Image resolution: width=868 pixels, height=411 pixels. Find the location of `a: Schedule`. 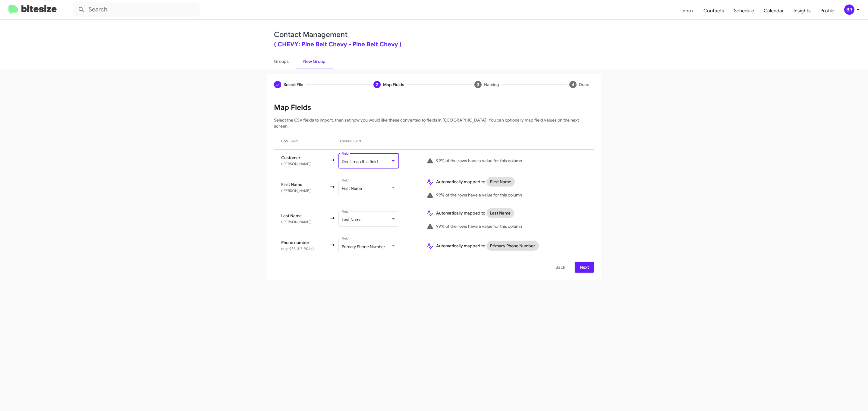

a: Schedule is located at coordinates (744, 11).